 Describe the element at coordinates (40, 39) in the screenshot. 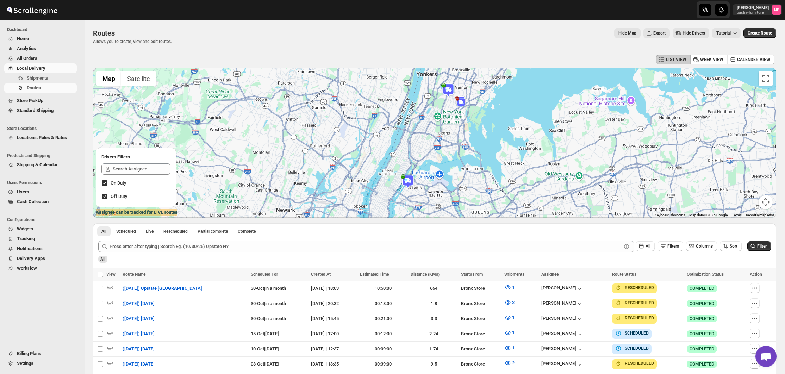

I see `button: Home` at that location.